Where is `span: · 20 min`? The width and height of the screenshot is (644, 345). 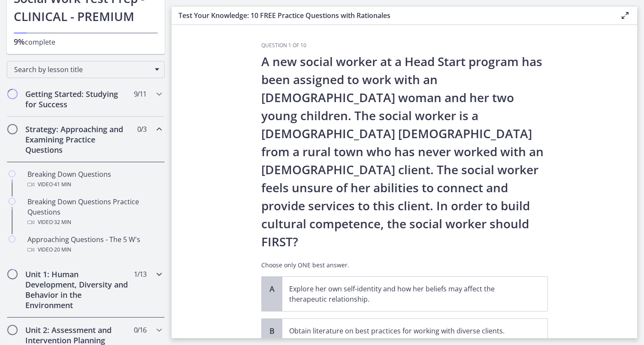
span: · 20 min is located at coordinates (62, 250).